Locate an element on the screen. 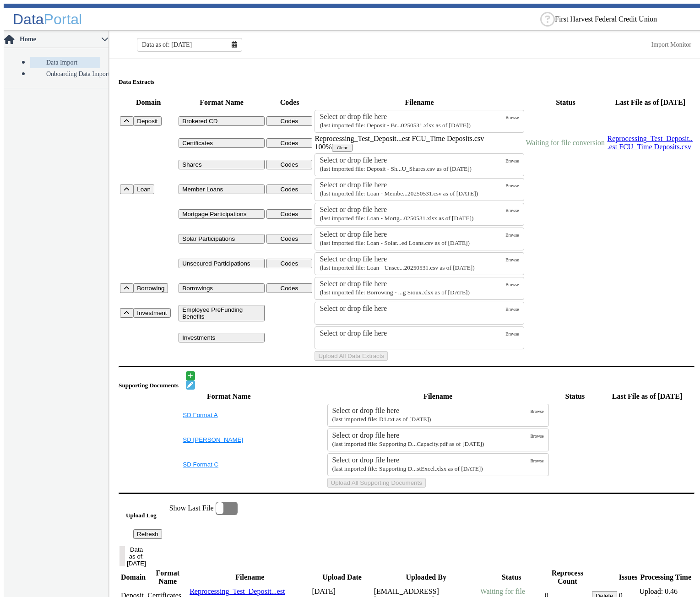  button: Mortgage Participations is located at coordinates (221, 214).